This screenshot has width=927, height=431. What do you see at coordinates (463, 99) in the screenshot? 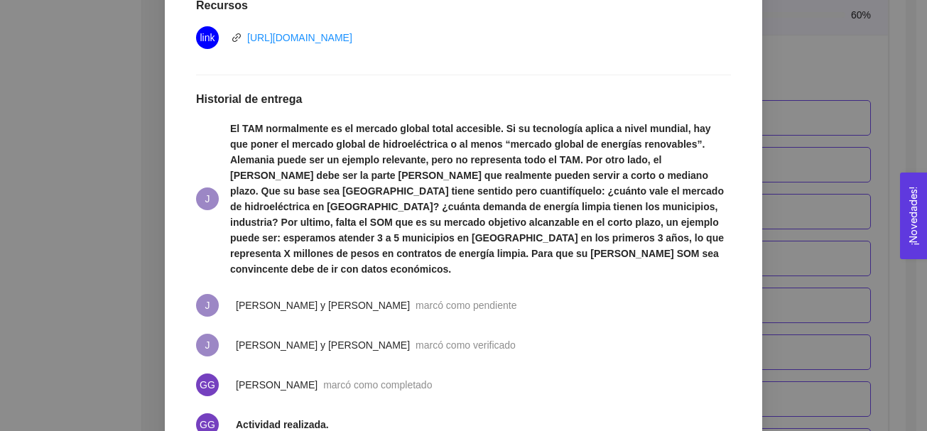
I see `h1: Historial de entrega` at bounding box center [463, 99].